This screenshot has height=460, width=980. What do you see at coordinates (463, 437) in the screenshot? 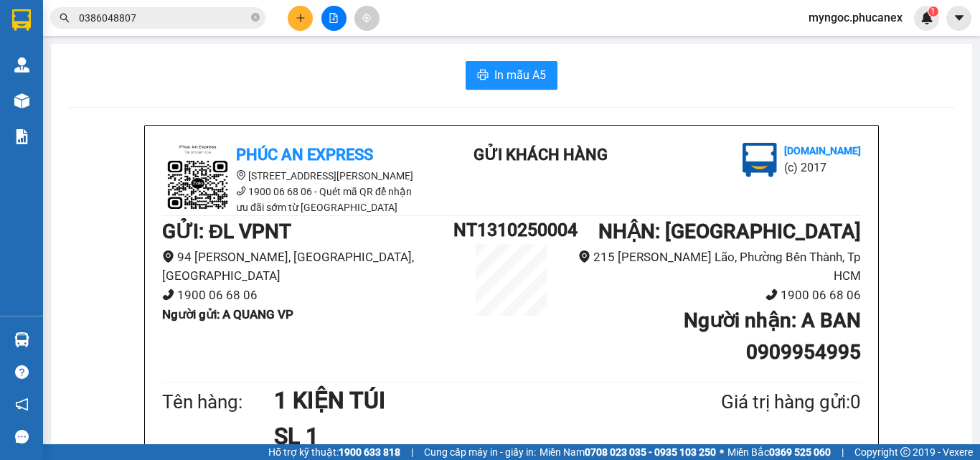
I see `h1: SL 1` at bounding box center [463, 437].